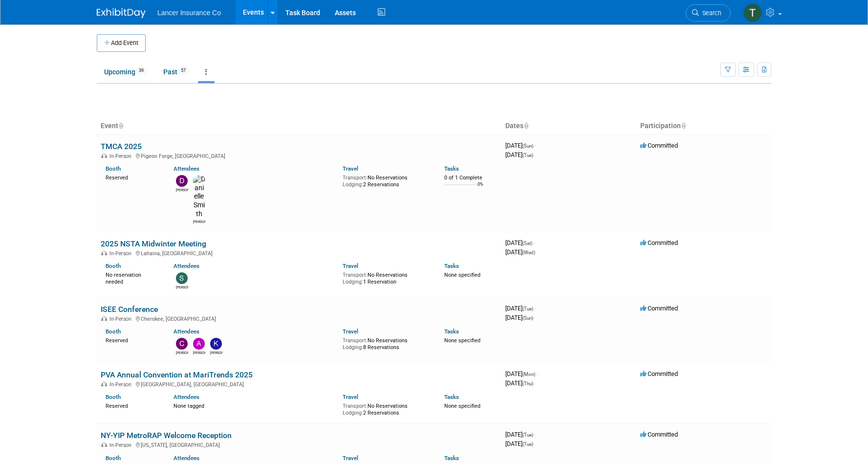 Image resolution: width=868 pixels, height=463 pixels. I want to click on span: Lancer Insurance Co, so click(189, 13).